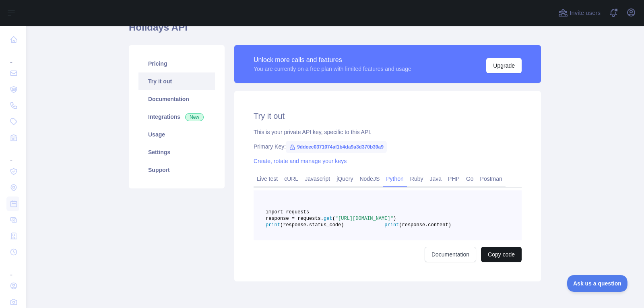 The height and width of the screenshot is (308, 644). Describe the element at coordinates (436, 178) in the screenshot. I see `a: Java` at that location.